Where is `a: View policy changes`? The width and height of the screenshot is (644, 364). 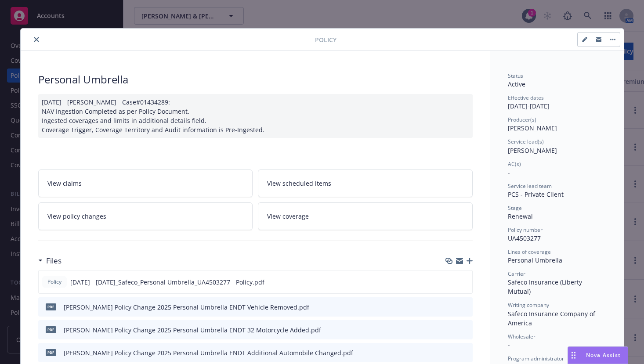
a: View policy changes is located at coordinates (145, 216).